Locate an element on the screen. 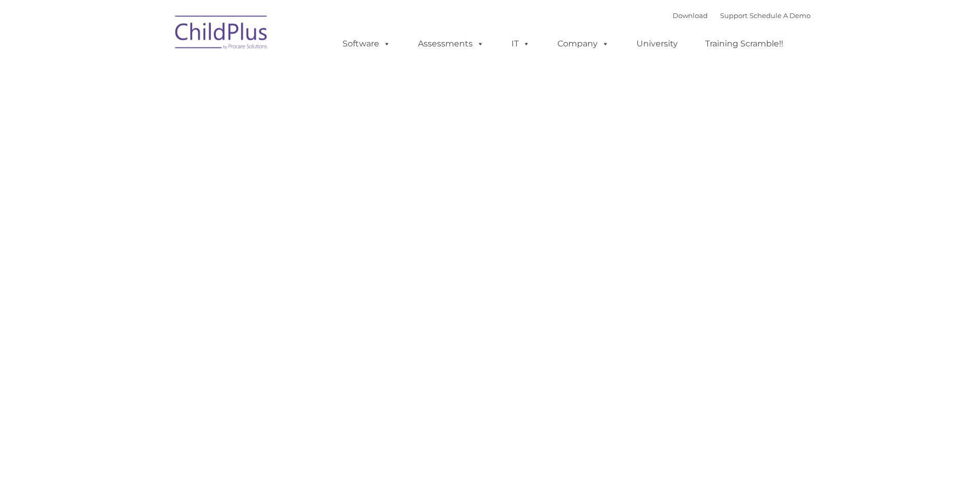  img: ChildPlus by Procare Solutions is located at coordinates (221, 34).